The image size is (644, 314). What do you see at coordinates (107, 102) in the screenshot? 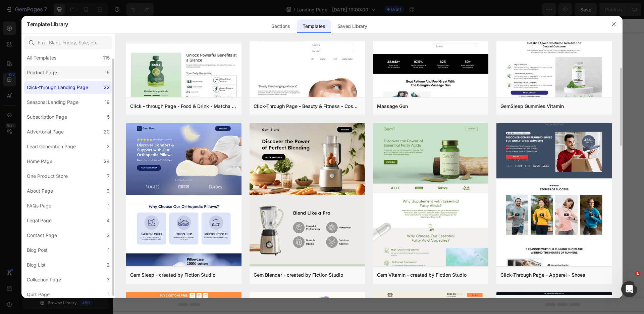
I see `div: 19` at bounding box center [107, 102].